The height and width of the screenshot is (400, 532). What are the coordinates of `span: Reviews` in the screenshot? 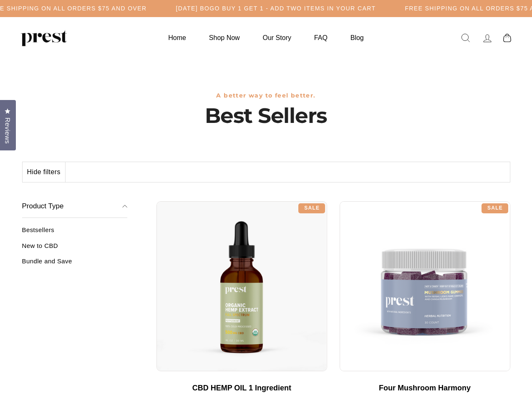 It's located at (7, 130).